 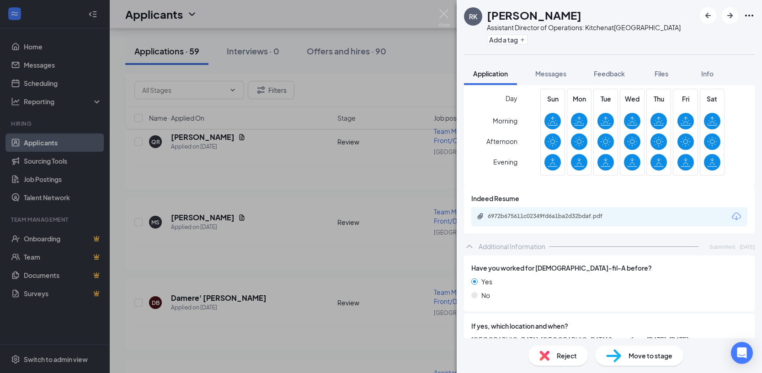 I want to click on span: Feedback, so click(x=610, y=74).